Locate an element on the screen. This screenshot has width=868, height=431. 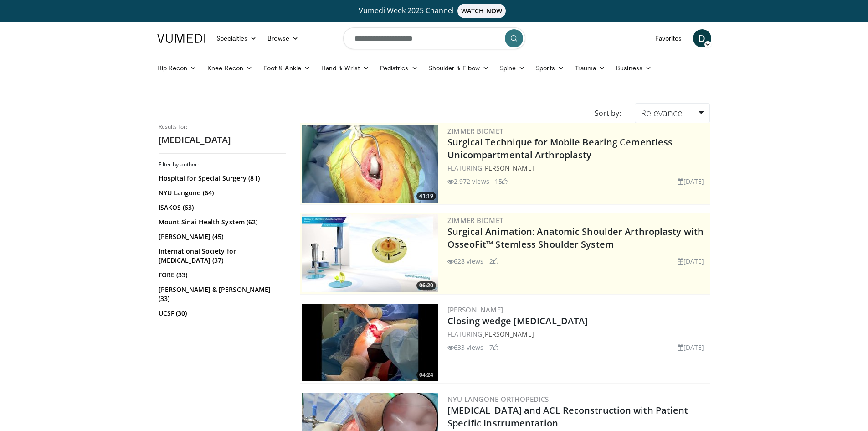
span: D is located at coordinates (702, 38).